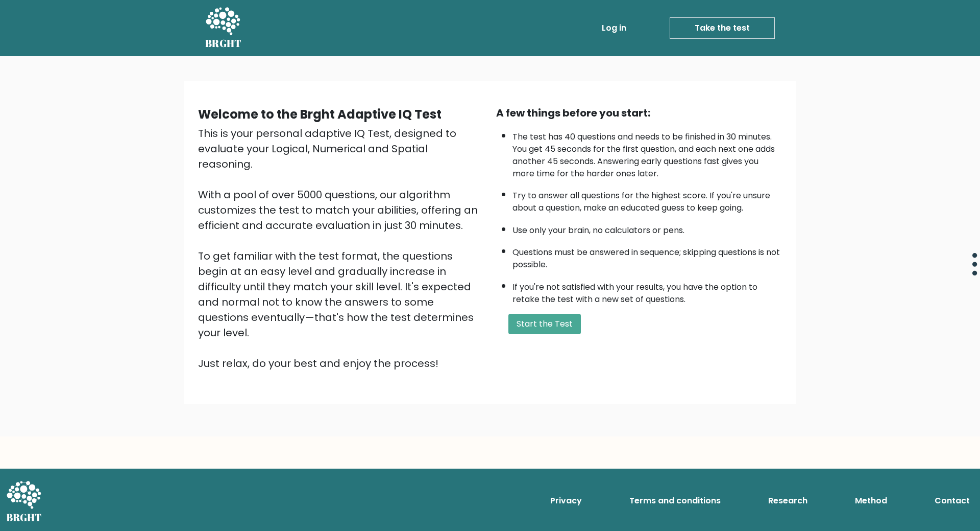 Image resolution: width=980 pixels, height=531 pixels. I want to click on li: If you're not satisfied with your results, you have the option to retake the test with a new set ..., so click(648, 291).